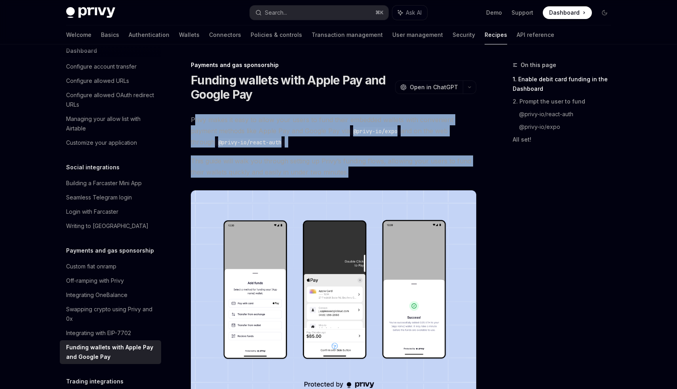 This screenshot has width=677, height=389. What do you see at coordinates (564, 13) in the screenshot?
I see `span: Dashboard` at bounding box center [564, 13].